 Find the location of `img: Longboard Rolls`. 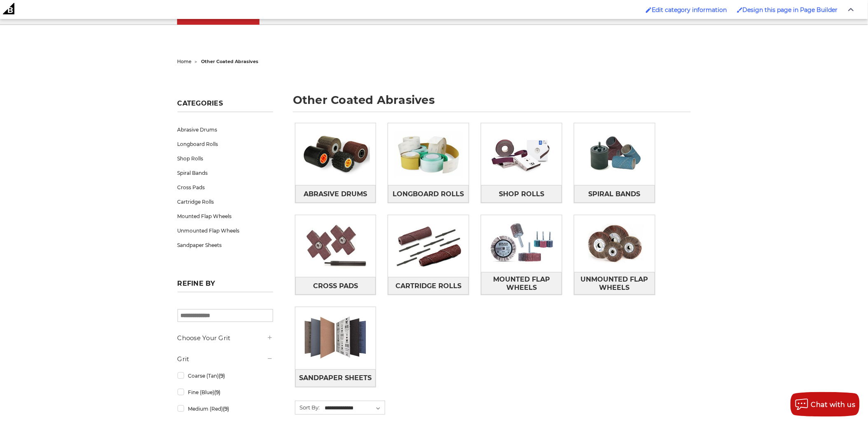

img: Longboard Rolls is located at coordinates (429, 154).